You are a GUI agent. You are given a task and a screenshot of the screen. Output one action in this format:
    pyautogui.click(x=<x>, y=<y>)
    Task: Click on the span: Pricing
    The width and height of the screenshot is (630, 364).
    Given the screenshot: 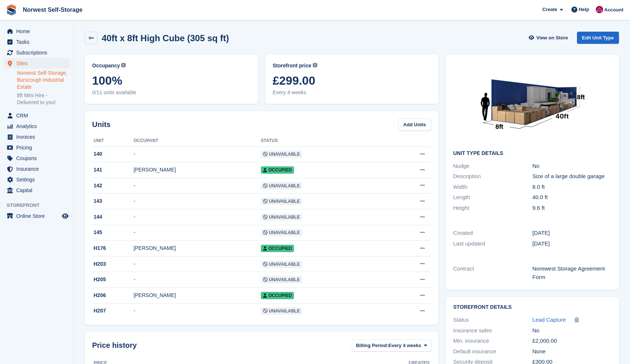 What is the action you would take?
    pyautogui.click(x=38, y=147)
    